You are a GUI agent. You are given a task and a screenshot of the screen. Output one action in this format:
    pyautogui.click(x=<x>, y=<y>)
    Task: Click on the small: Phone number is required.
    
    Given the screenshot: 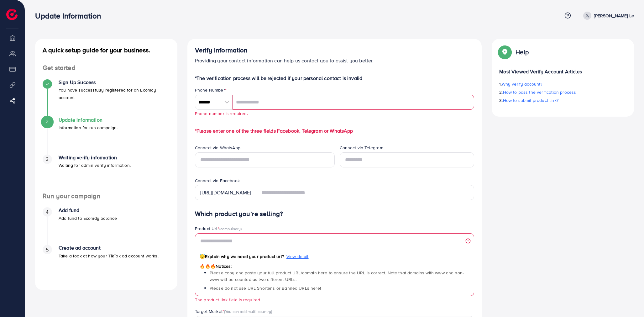 What is the action you would take?
    pyautogui.click(x=222, y=113)
    